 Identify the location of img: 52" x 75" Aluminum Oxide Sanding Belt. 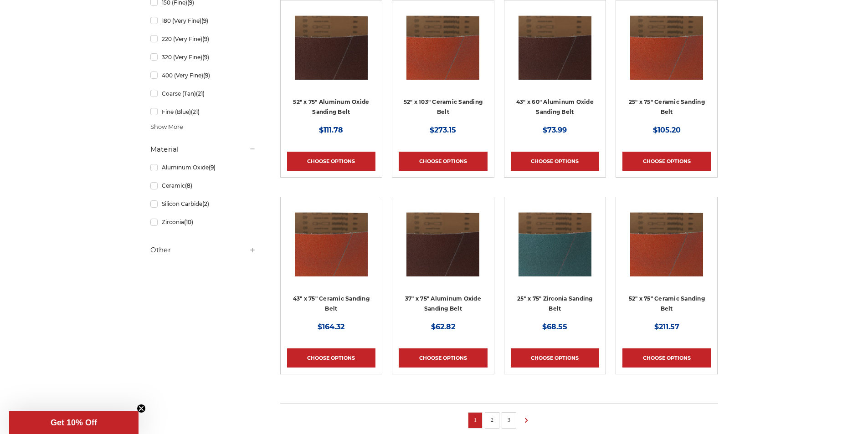
(331, 43).